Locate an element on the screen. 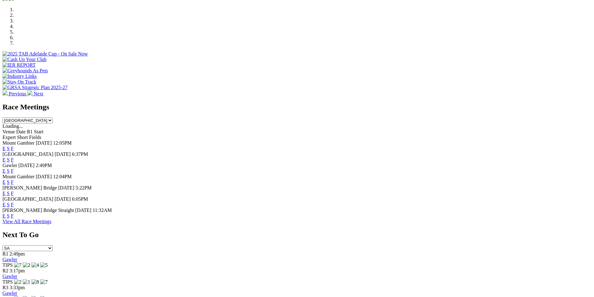 This screenshot has height=297, width=594. span: 3:33pm is located at coordinates (17, 288).